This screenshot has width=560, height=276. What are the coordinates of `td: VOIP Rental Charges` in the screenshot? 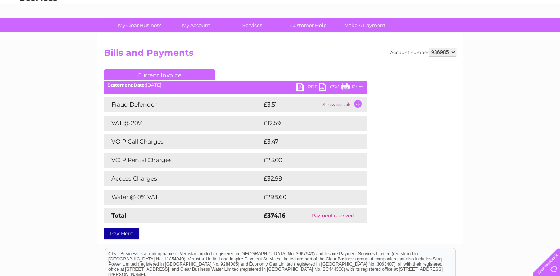 It's located at (183, 160).